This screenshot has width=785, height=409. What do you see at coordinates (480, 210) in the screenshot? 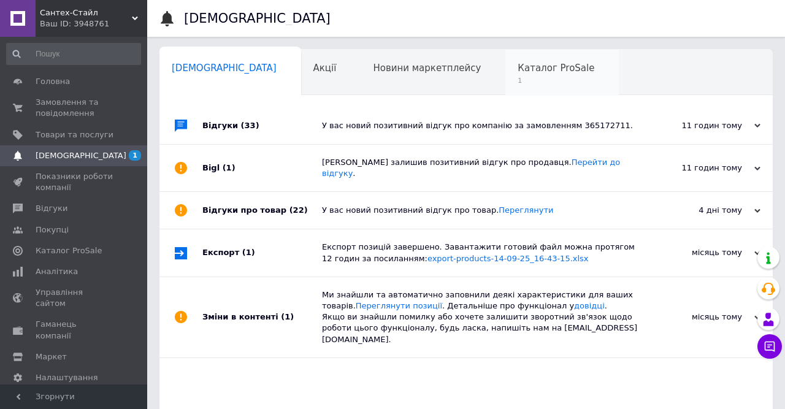
I see `div: У вас новий позитивний відгук про товар.` at bounding box center [480, 210].